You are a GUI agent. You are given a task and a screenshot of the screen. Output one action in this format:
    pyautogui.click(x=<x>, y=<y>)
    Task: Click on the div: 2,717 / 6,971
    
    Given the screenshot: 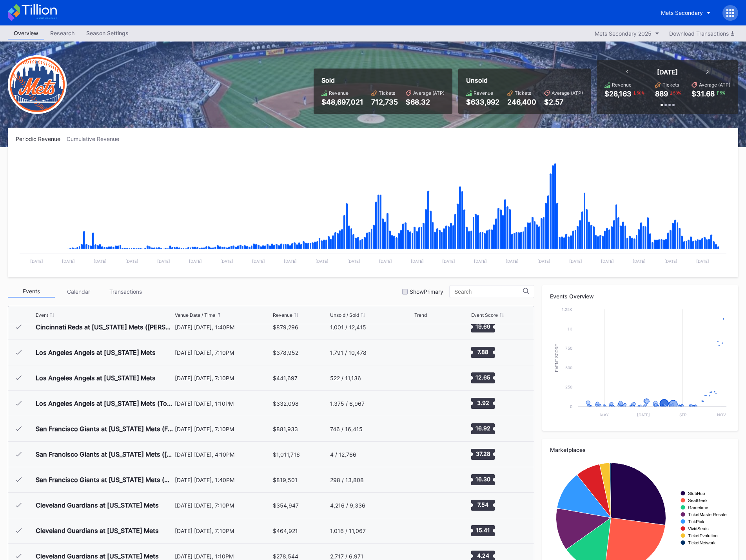 What is the action you would take?
    pyautogui.click(x=347, y=556)
    